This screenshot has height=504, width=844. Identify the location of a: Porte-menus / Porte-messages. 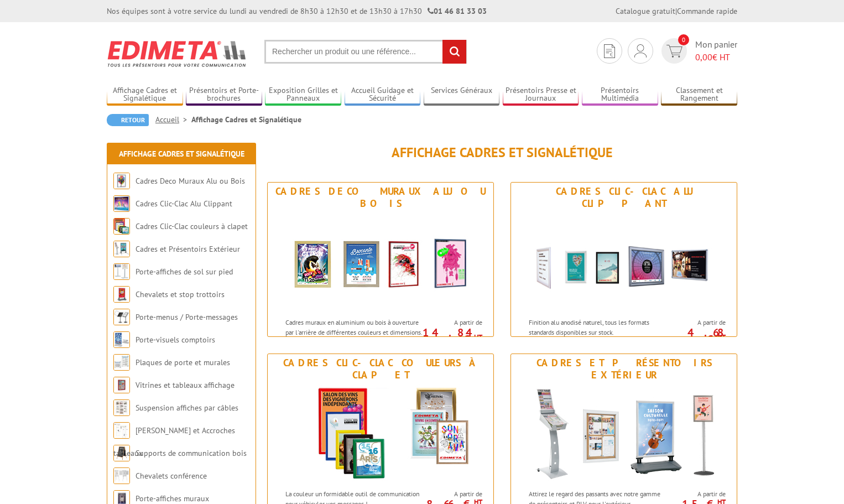
(187, 317).